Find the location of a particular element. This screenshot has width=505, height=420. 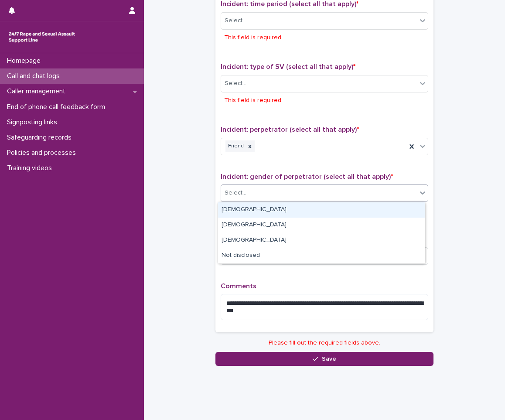

p: Safeguarding records is located at coordinates (41, 137).